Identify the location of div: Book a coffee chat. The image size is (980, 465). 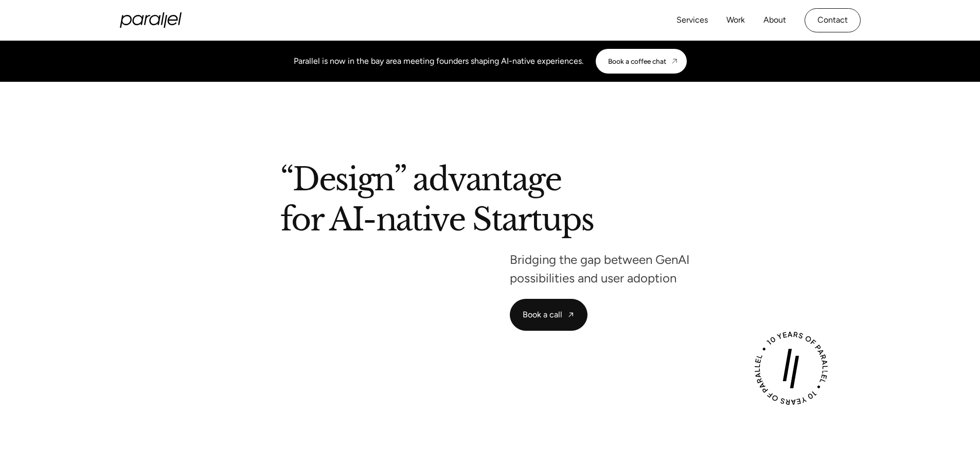
(637, 61).